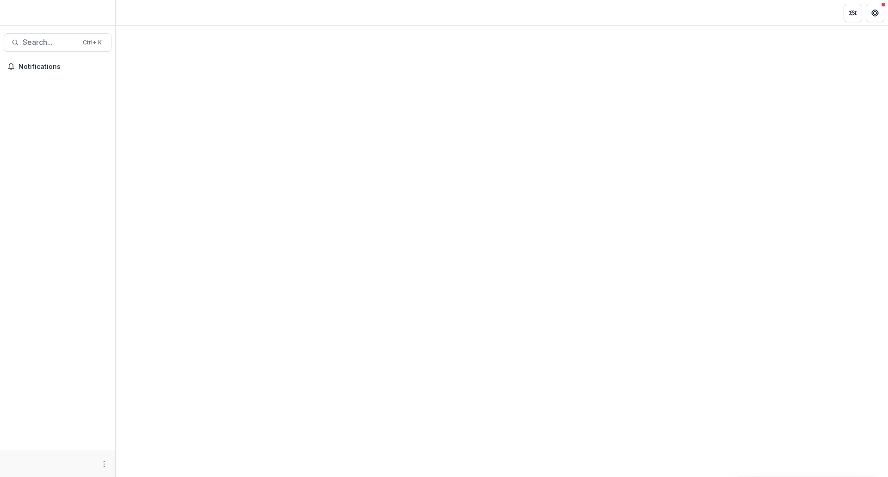  Describe the element at coordinates (104, 464) in the screenshot. I see `button: More` at that location.